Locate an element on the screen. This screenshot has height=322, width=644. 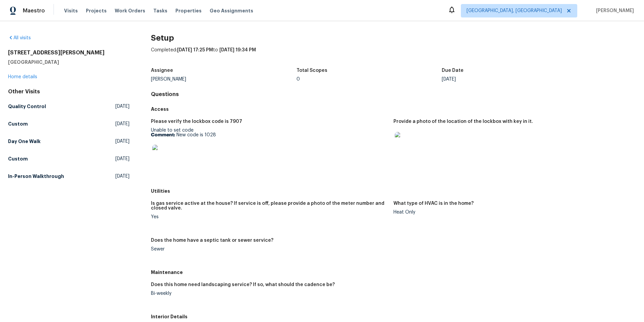
p: New code is 1028 is located at coordinates (269, 135).